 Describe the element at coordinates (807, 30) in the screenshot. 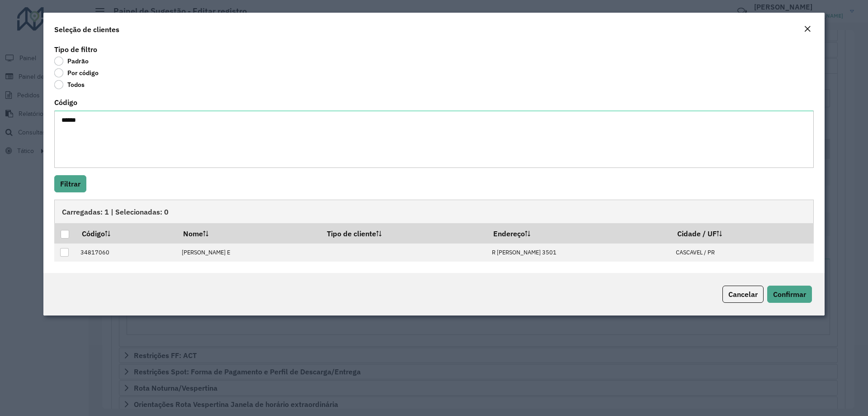

I see `button: Close` at that location.